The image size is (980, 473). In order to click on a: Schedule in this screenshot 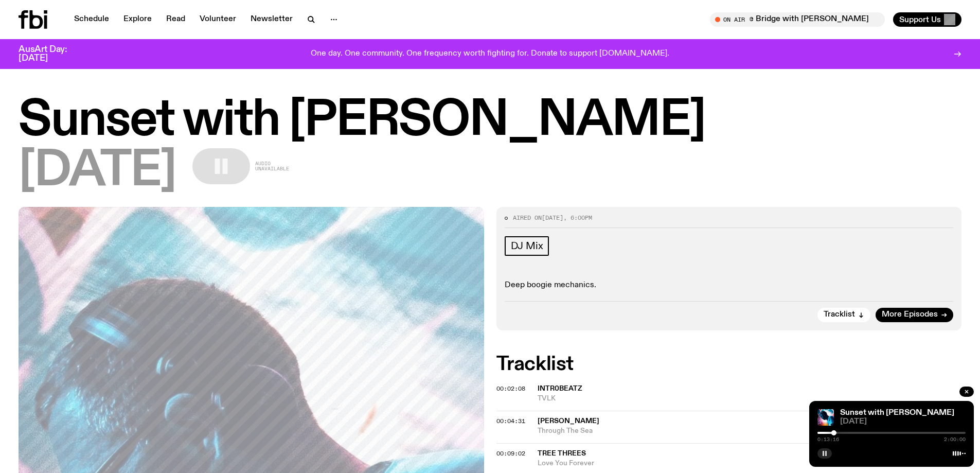, I will do `click(91, 20)`.